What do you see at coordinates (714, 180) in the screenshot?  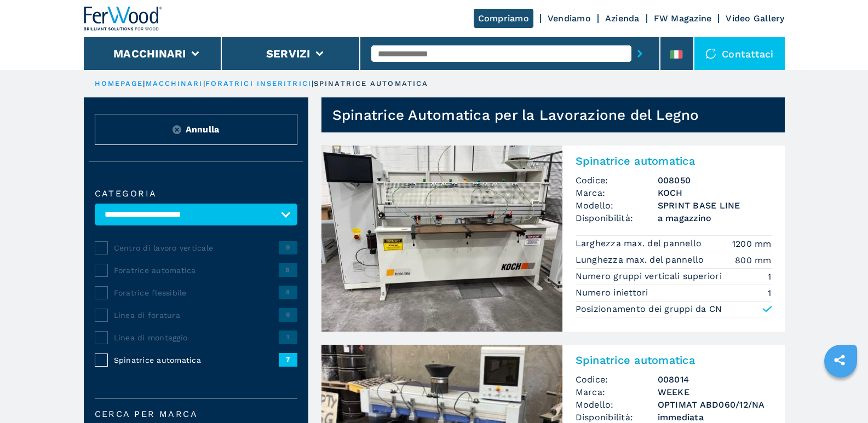 I see `h3: 008050` at bounding box center [714, 180].